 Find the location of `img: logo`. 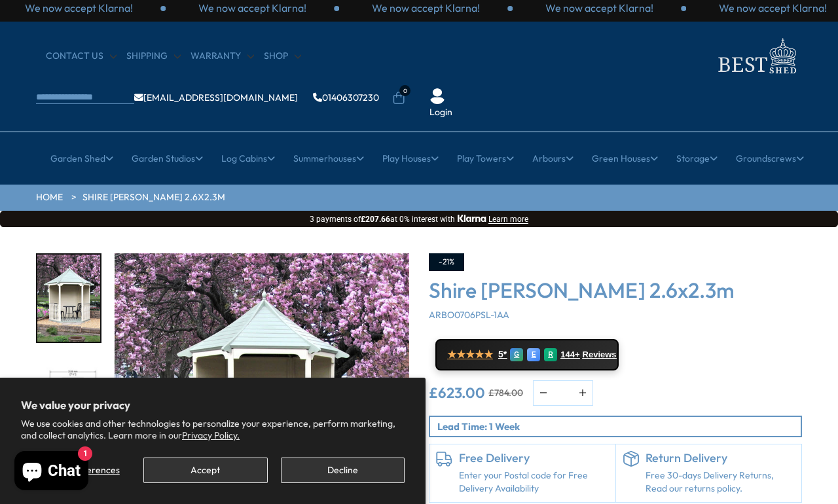

img: logo is located at coordinates (756, 56).